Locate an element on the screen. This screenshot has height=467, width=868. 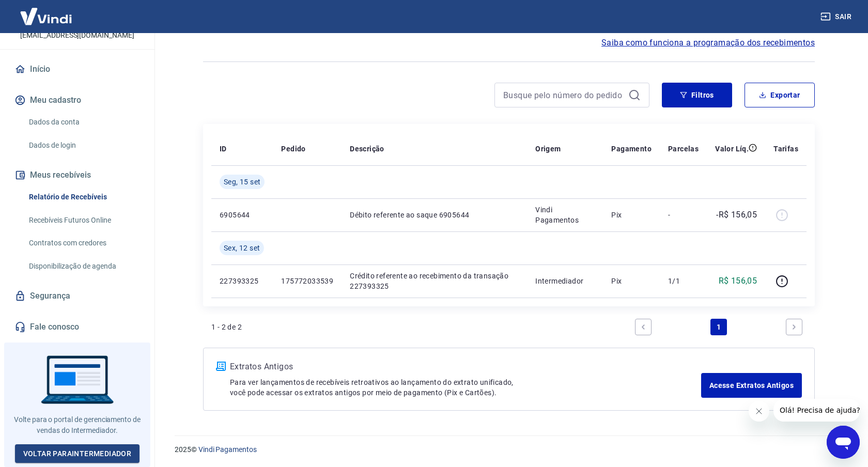
a: Fale conosco is located at coordinates (77, 327).